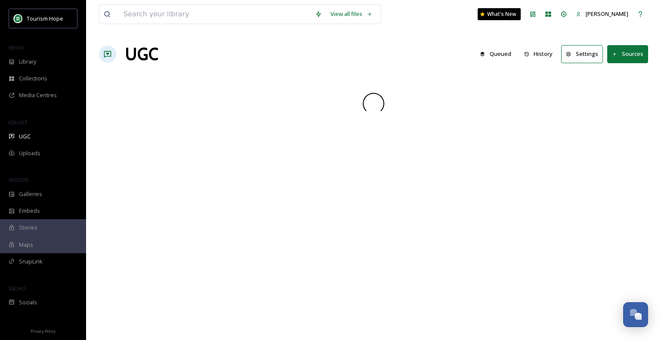  Describe the element at coordinates (30, 153) in the screenshot. I see `span: Uploads` at that location.